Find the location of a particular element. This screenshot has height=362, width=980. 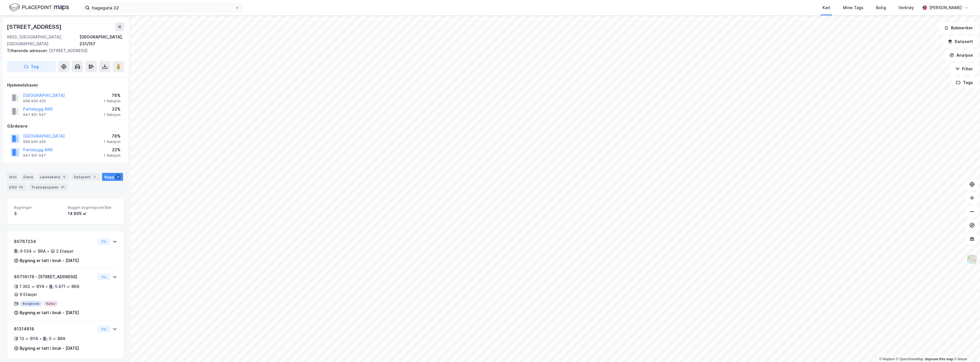

div: 5 871 ㎡ BRA is located at coordinates (67, 287).